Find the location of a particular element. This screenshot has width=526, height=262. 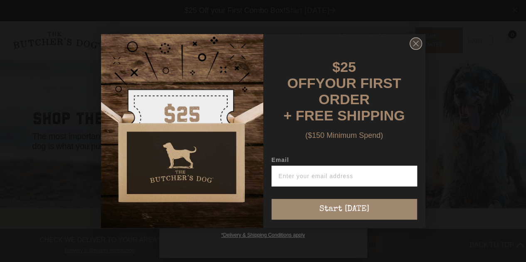

img: d0d537dc-5429-4832-8318-9955428ea0a1.jpeg is located at coordinates (182, 131).